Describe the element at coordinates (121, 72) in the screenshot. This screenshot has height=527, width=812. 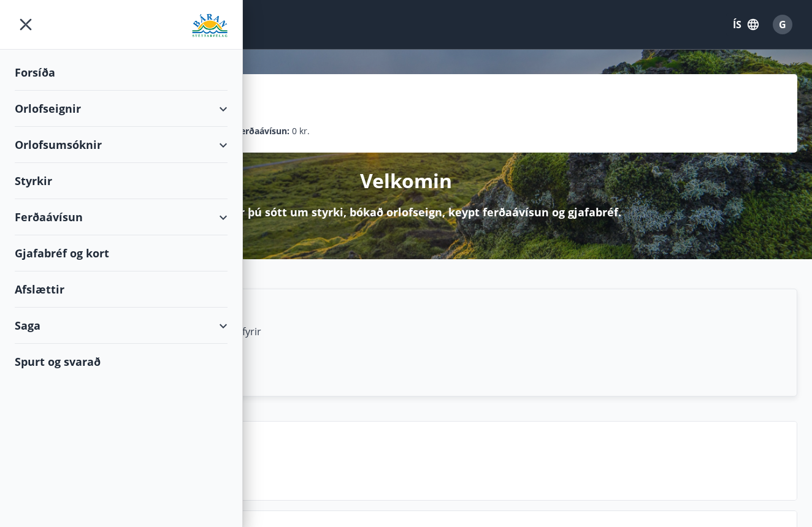
I see `div: Forsíða` at that location.